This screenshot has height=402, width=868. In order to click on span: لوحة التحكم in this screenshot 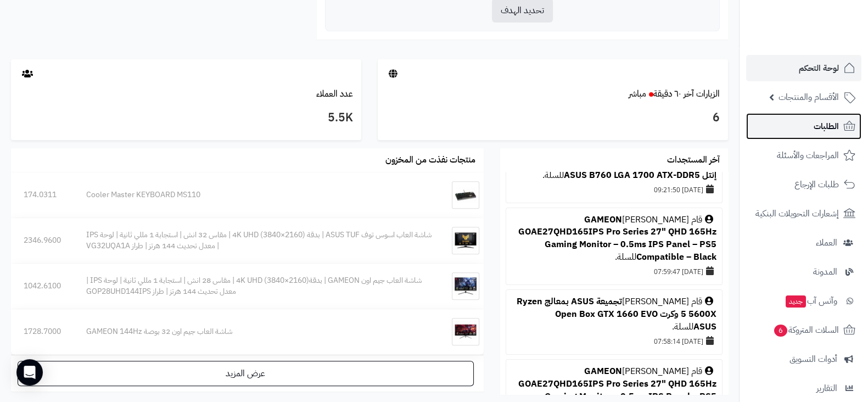, I will do `click(819, 68)`.